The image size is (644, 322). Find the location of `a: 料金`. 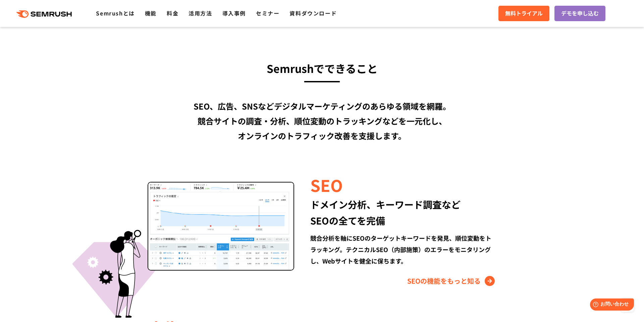

a: 料金 is located at coordinates (173, 13).